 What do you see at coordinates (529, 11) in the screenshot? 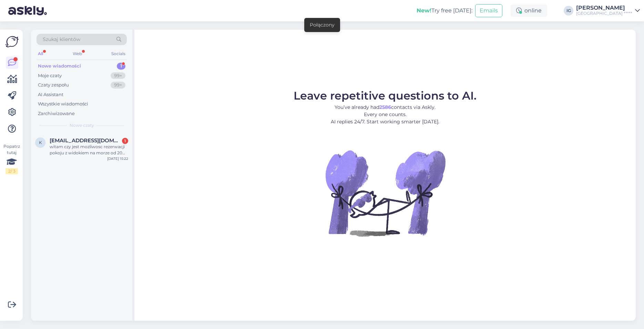
I see `div: online` at bounding box center [529, 11].